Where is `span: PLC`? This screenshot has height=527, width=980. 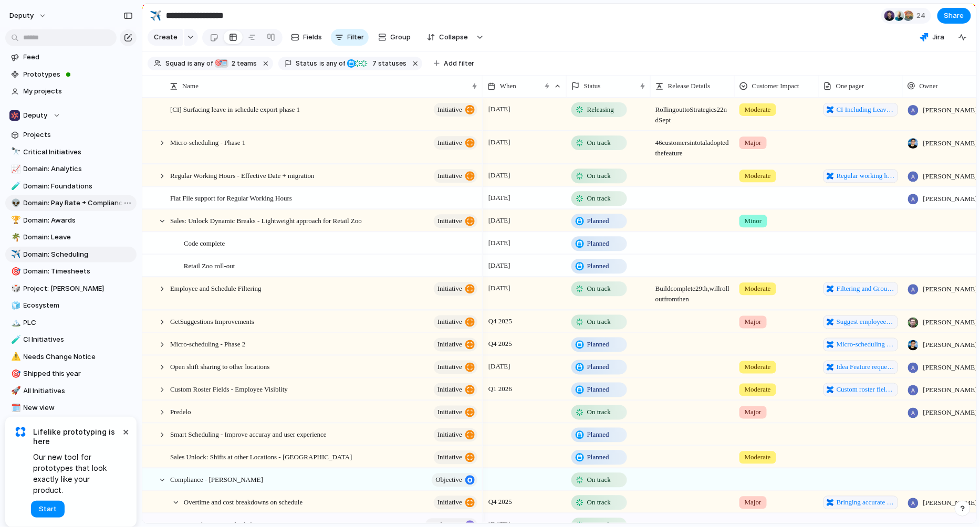 span: PLC is located at coordinates (78, 323).